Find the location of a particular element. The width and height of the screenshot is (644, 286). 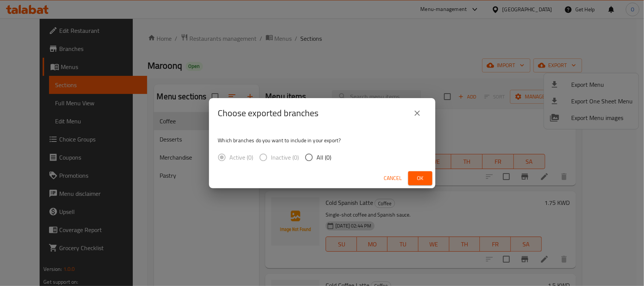

span: Inactive (0) is located at coordinates (285, 157).